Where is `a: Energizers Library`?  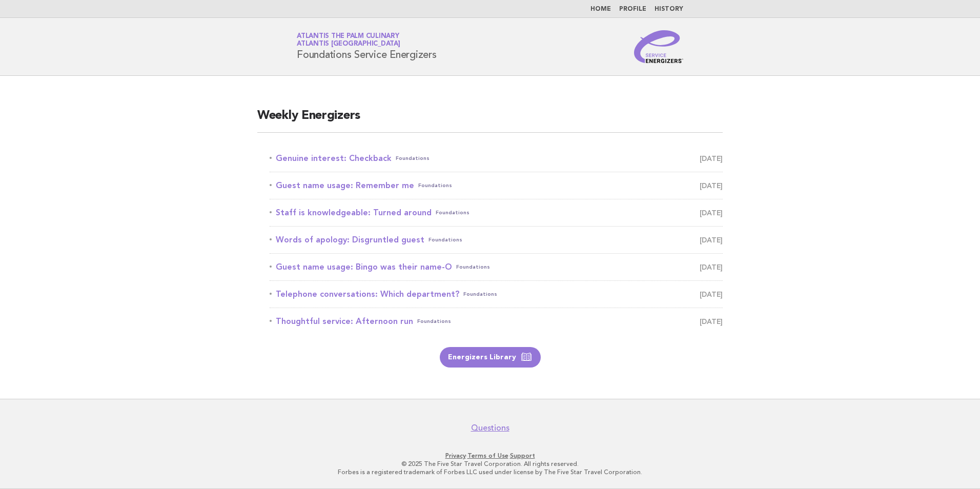
a: Energizers Library is located at coordinates (490, 357).